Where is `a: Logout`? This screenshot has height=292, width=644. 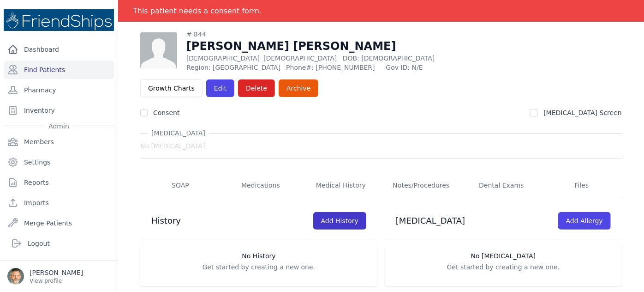 a: Logout is located at coordinates (59, 243).